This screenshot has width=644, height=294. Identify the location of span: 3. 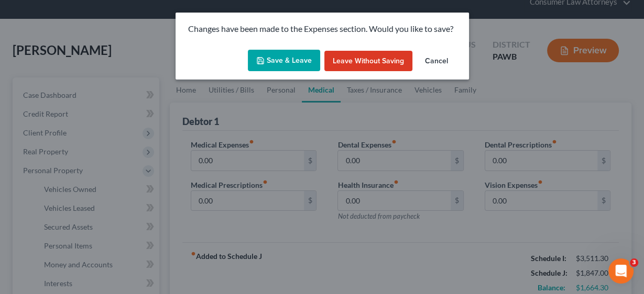
(634, 263).